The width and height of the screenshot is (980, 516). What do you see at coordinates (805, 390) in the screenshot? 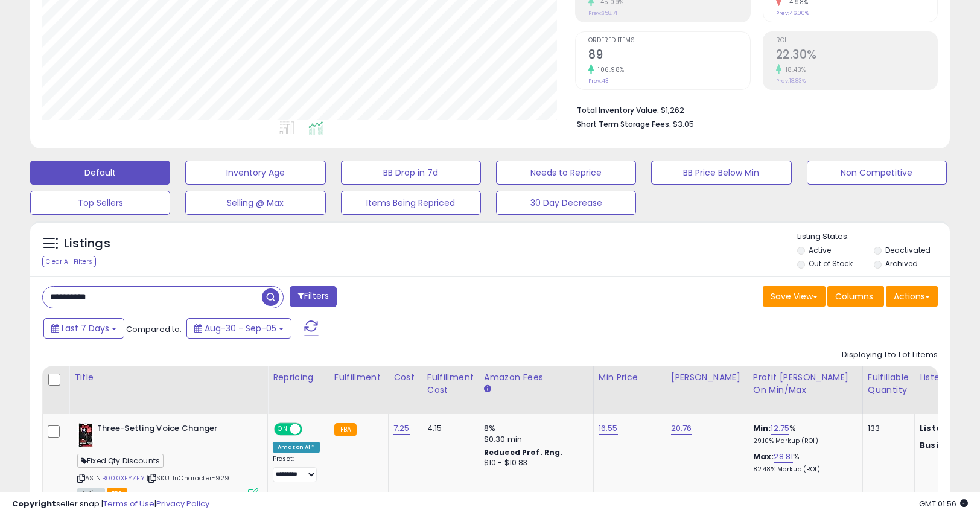
I see `th: The percentage added to the cost of goods (COGS) that forms the calculator for Min & Max prices.` at bounding box center [805, 390].